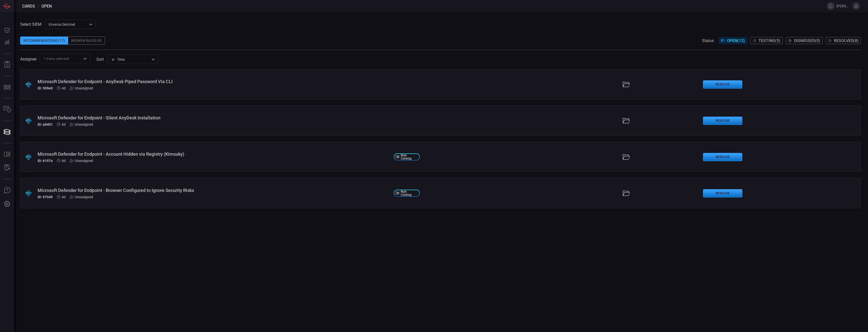  I want to click on div: Recommendations (17), so click(44, 41).